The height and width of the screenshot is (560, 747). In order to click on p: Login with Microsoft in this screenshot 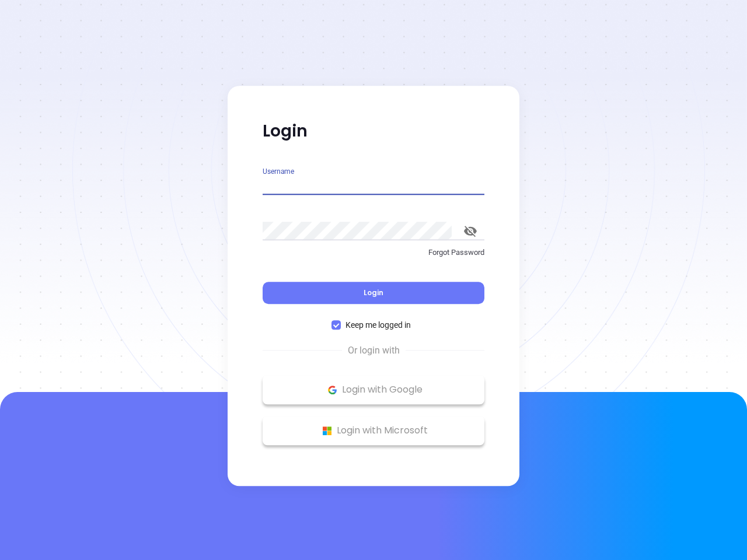, I will do `click(374, 431)`.